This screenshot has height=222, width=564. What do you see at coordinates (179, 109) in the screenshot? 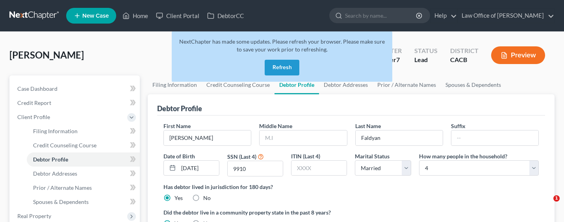
I see `div: Debtor Profile` at bounding box center [179, 109].